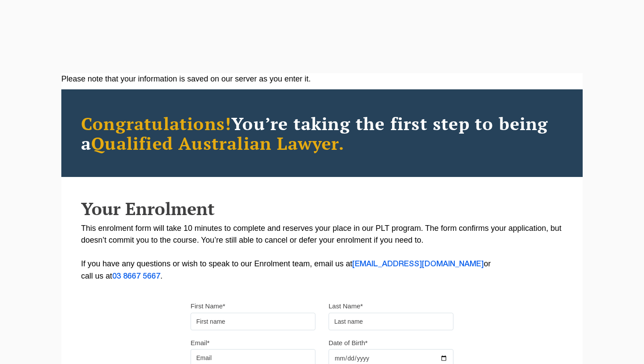  I want to click on a: 03 8667 5667, so click(136, 277).